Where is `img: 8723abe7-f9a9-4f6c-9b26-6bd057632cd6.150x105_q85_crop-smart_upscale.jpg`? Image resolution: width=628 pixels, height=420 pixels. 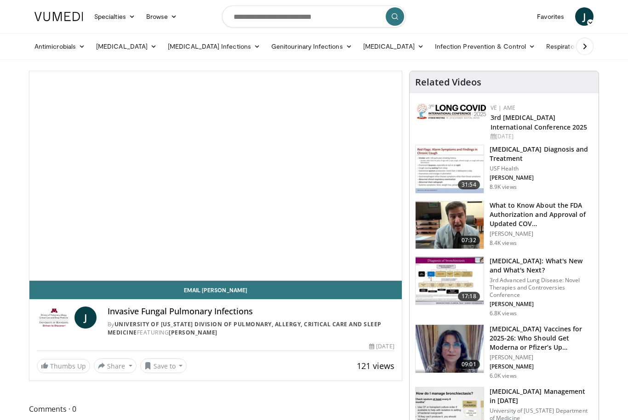
img: 8723abe7-f9a9-4f6c-9b26-6bd057632cd6.150x105_q85_crop-smart_upscale.jpg is located at coordinates (450, 281).